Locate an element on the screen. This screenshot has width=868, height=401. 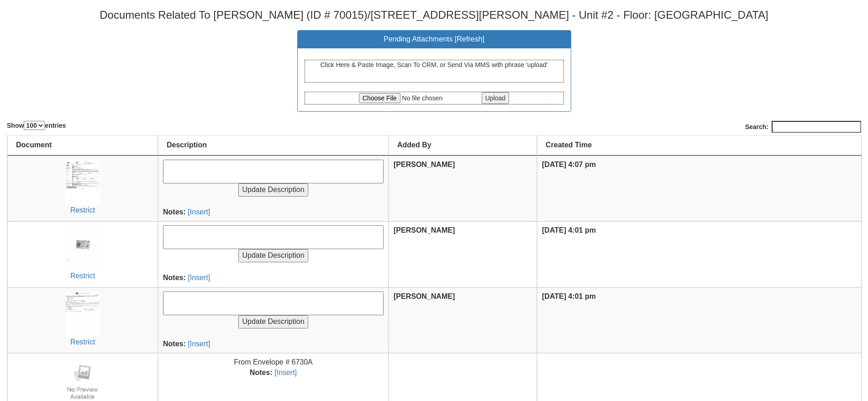
th: Added By is located at coordinates (462, 146).